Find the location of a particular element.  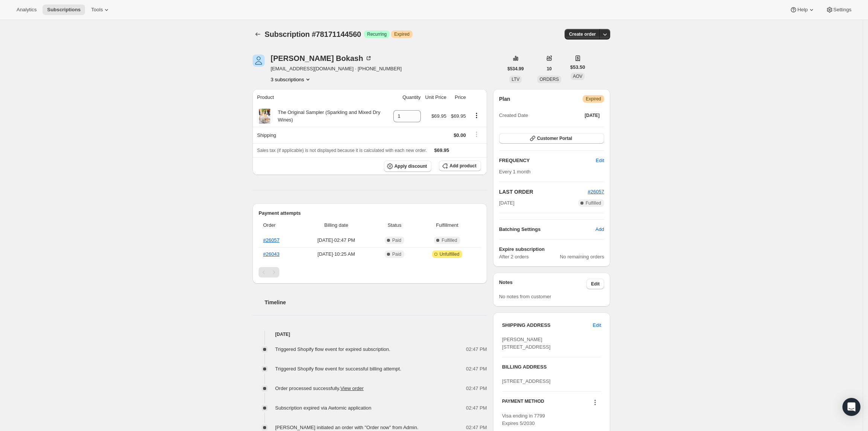

span: 10 is located at coordinates (549, 69).